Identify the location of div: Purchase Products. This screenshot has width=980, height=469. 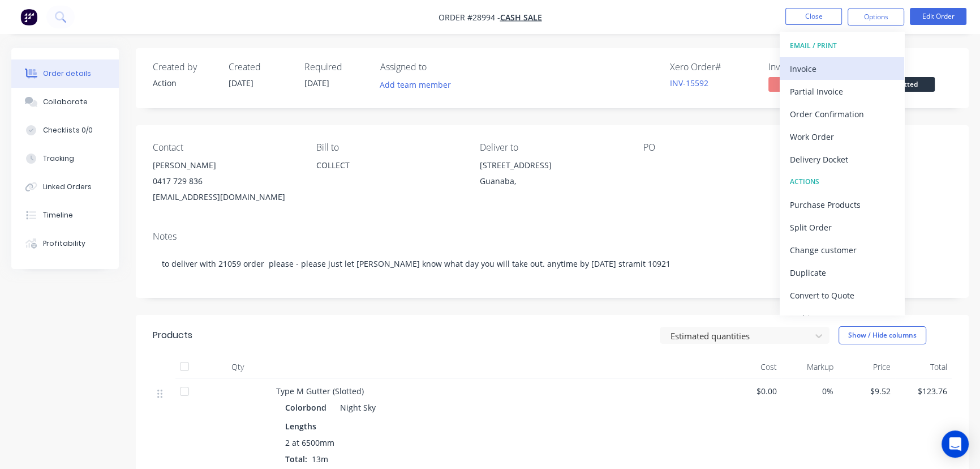
(842, 204).